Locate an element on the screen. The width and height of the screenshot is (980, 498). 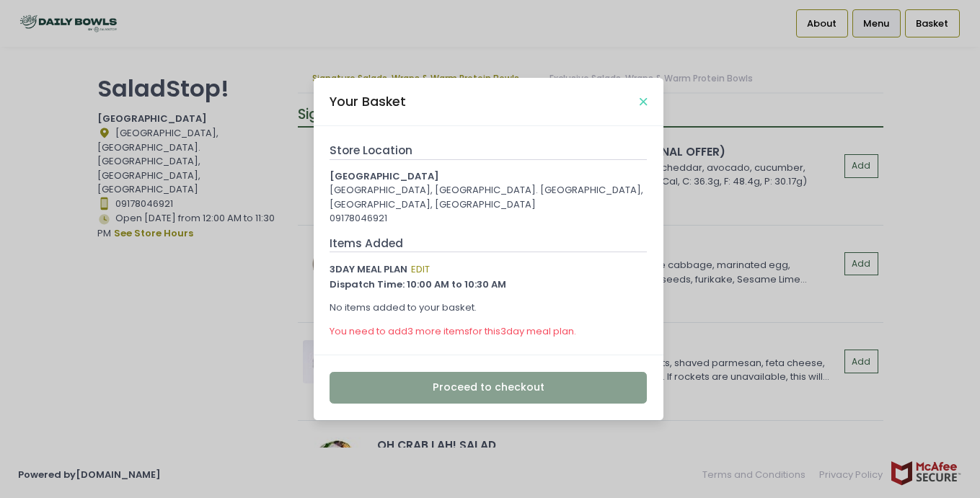
p: No items added to your basket. is located at coordinates (488, 308).